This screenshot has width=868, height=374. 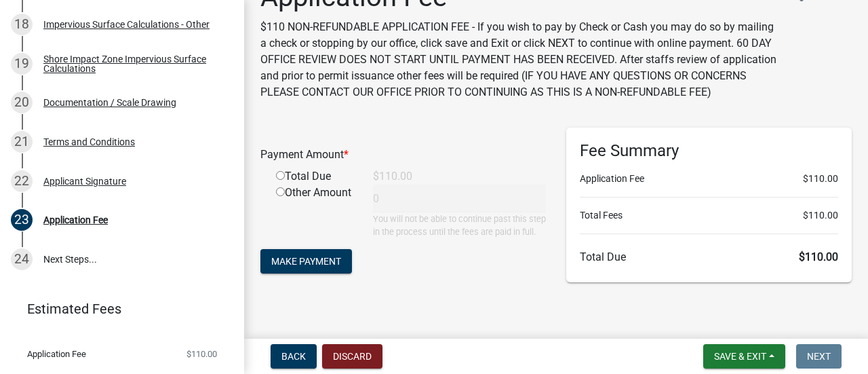 I want to click on div: 21, so click(x=21, y=142).